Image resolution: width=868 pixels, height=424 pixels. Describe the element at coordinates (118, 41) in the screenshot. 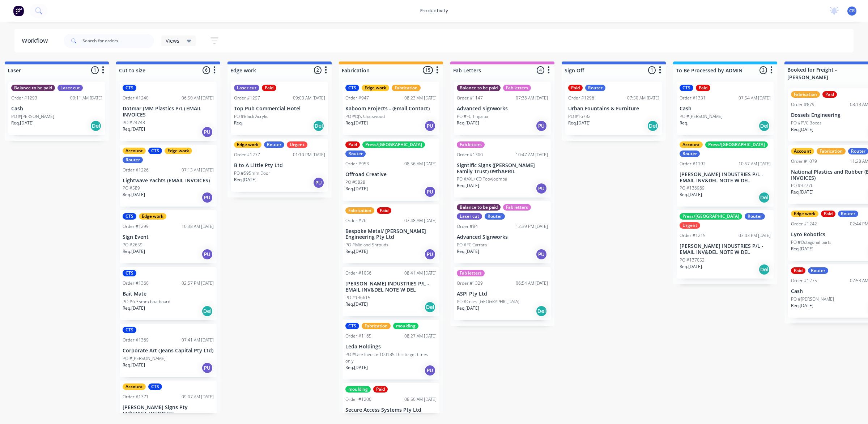

I see `input: Search for orders...` at that location.